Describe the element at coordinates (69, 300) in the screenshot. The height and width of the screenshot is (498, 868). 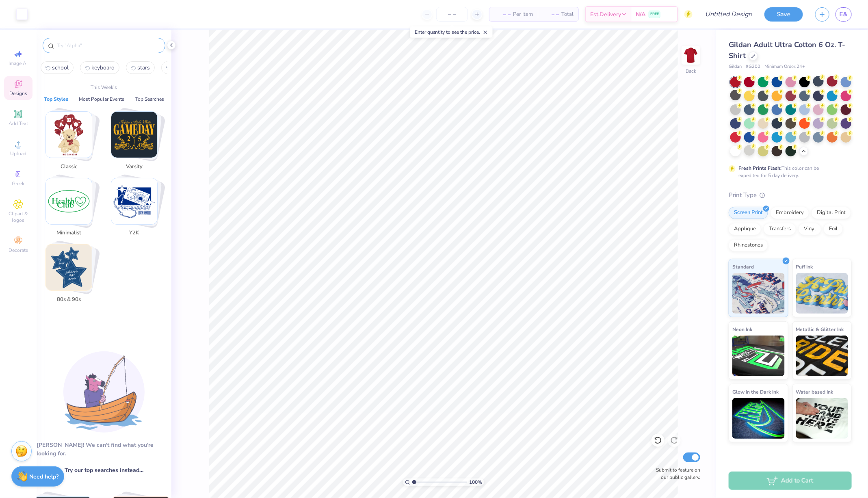
I see `span: 80s & 90s` at that location.